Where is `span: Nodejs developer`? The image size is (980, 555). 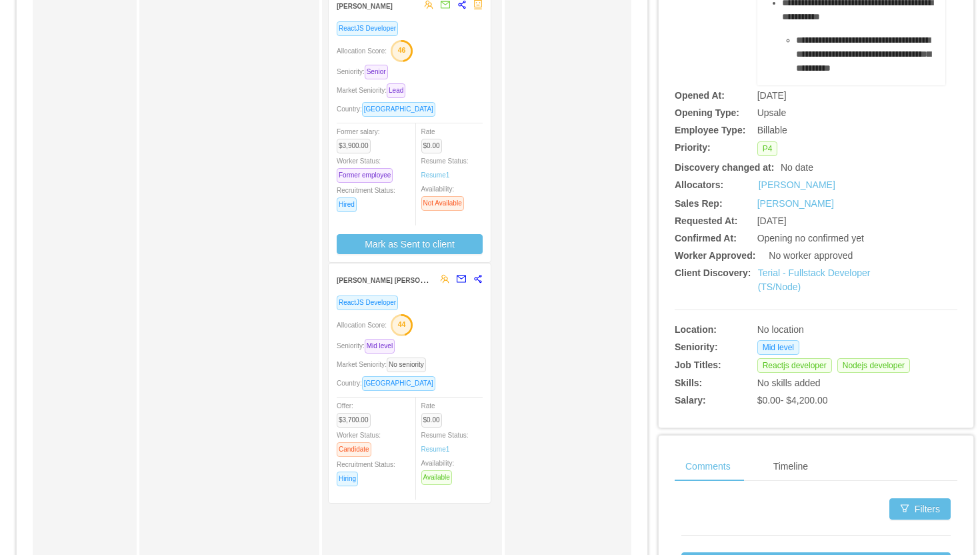
span: Nodejs developer is located at coordinates (874, 366).